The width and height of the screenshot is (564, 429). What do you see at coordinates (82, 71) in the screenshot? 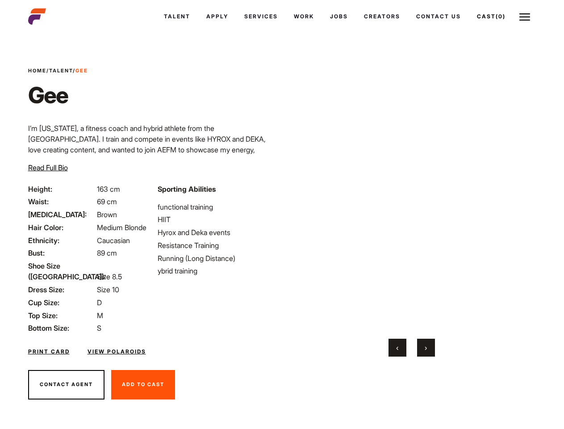
I see `strong: Gee` at bounding box center [82, 71].